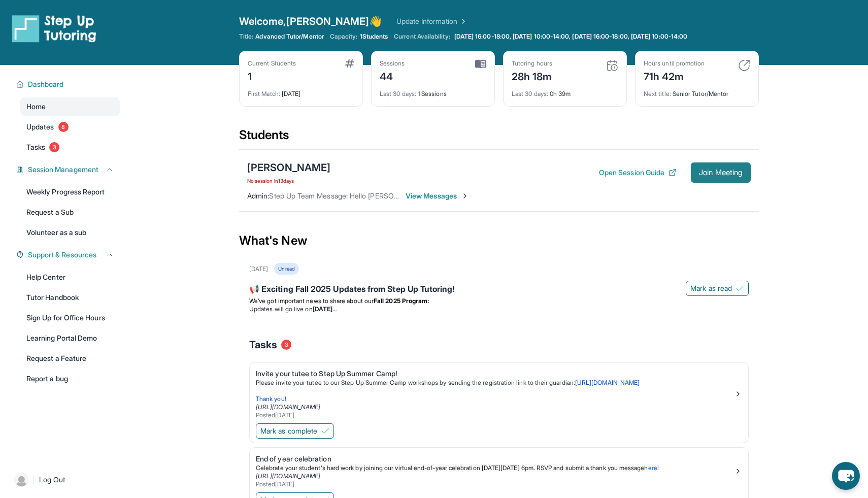 This screenshot has width=868, height=498. What do you see at coordinates (711, 289) in the screenshot?
I see `span: Mark as read` at bounding box center [711, 289].